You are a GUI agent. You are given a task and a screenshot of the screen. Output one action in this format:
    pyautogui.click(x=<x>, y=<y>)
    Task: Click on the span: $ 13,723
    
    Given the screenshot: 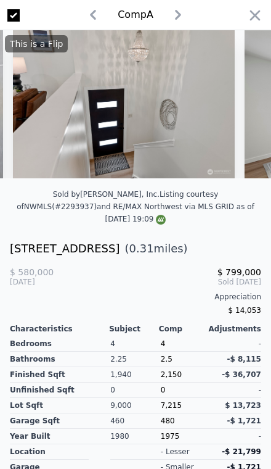 What is the action you would take?
    pyautogui.click(x=243, y=405)
    